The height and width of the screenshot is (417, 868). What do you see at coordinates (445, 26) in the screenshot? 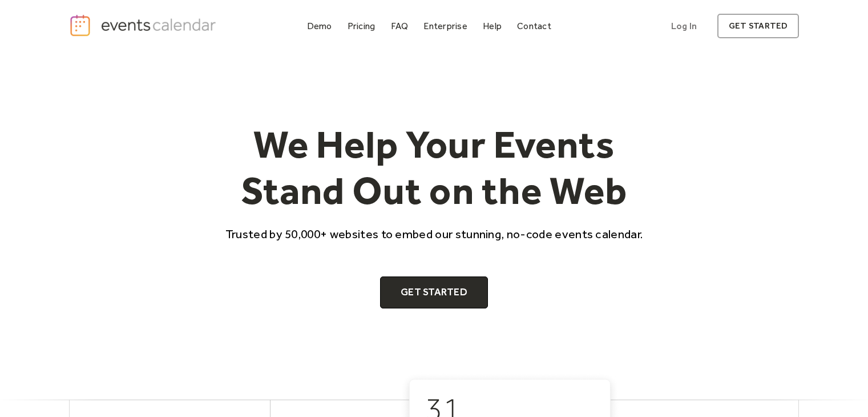
I see `div: Enterprise` at bounding box center [445, 26].